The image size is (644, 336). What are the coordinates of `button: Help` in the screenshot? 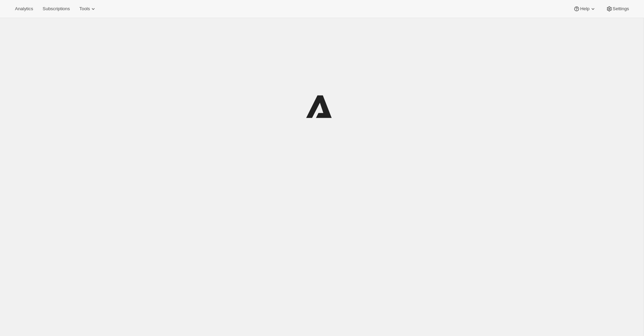 It's located at (584, 9).